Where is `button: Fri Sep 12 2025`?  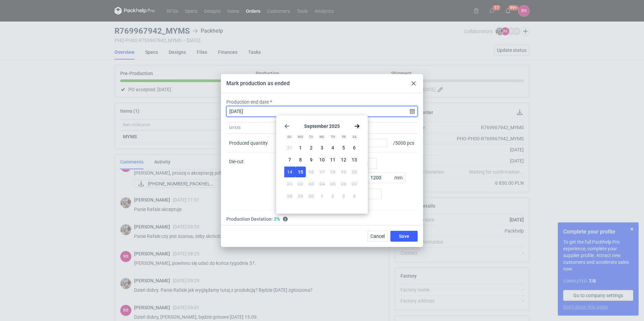 button: Fri Sep 12 2025 is located at coordinates (343, 160).